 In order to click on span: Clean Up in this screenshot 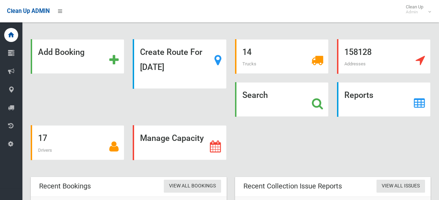, I will do `click(417, 9)`.